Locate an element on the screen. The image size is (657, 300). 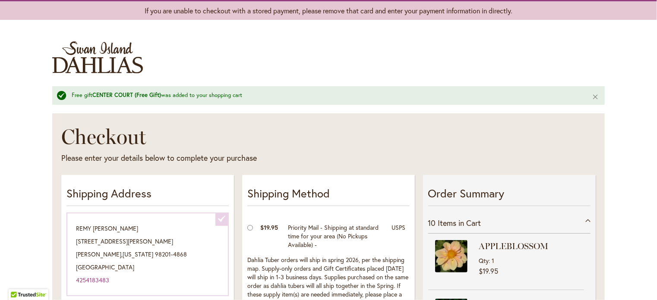
strong: APPLEBLOSSOM is located at coordinates (530, 246).